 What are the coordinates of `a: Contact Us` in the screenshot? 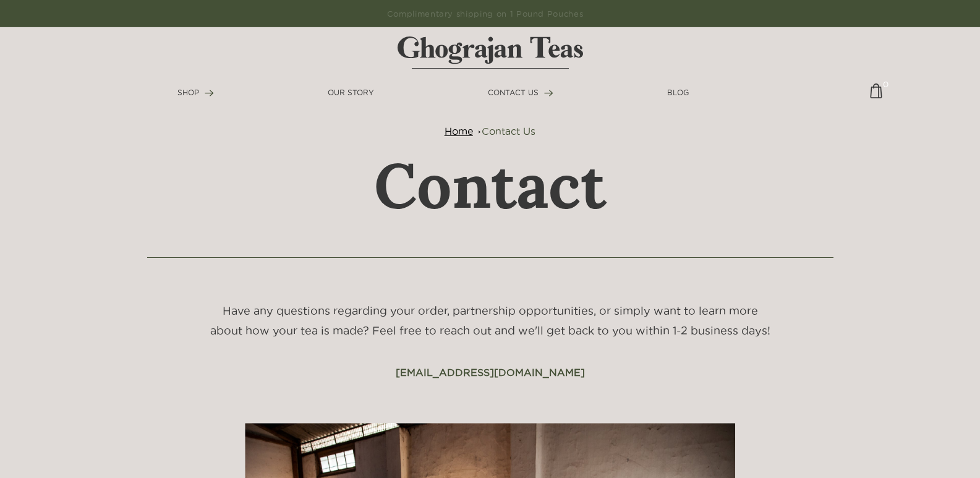 It's located at (508, 131).